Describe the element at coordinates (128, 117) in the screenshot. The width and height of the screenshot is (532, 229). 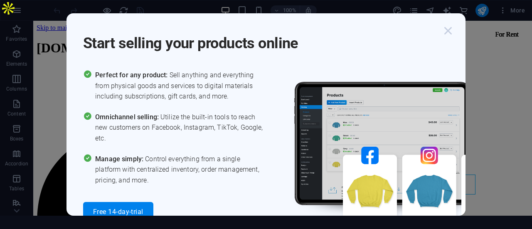
I see `span: Omnichannel selling:` at that location.